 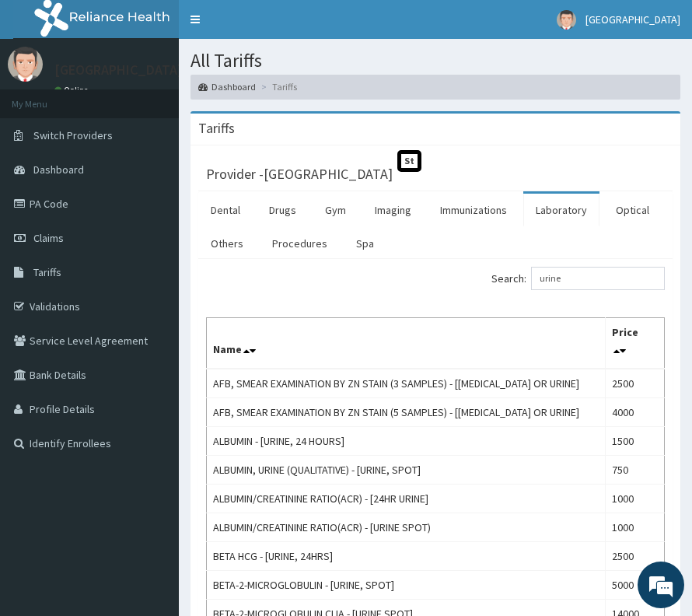 I want to click on a: Drugs, so click(x=283, y=210).